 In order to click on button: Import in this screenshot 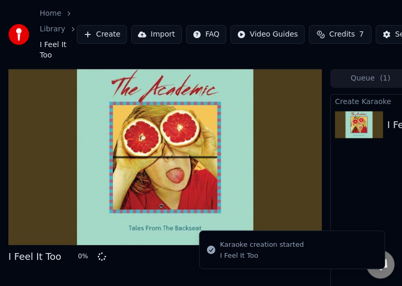, I will do `click(156, 35)`.